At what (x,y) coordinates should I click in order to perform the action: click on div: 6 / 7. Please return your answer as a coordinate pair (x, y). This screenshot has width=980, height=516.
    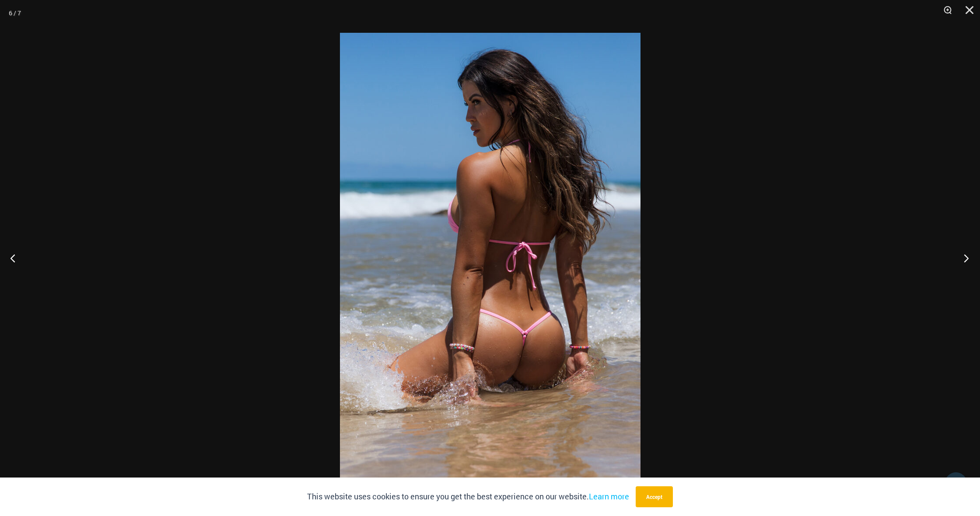
    Looking at the image, I should click on (15, 13).